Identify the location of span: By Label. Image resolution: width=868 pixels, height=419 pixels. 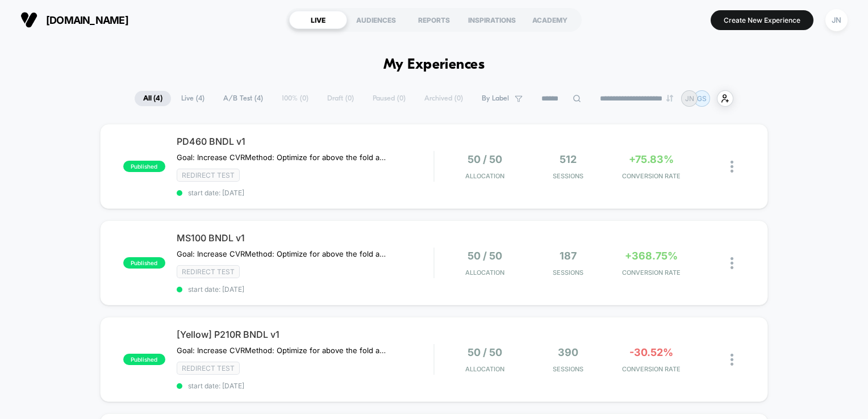
(496, 98).